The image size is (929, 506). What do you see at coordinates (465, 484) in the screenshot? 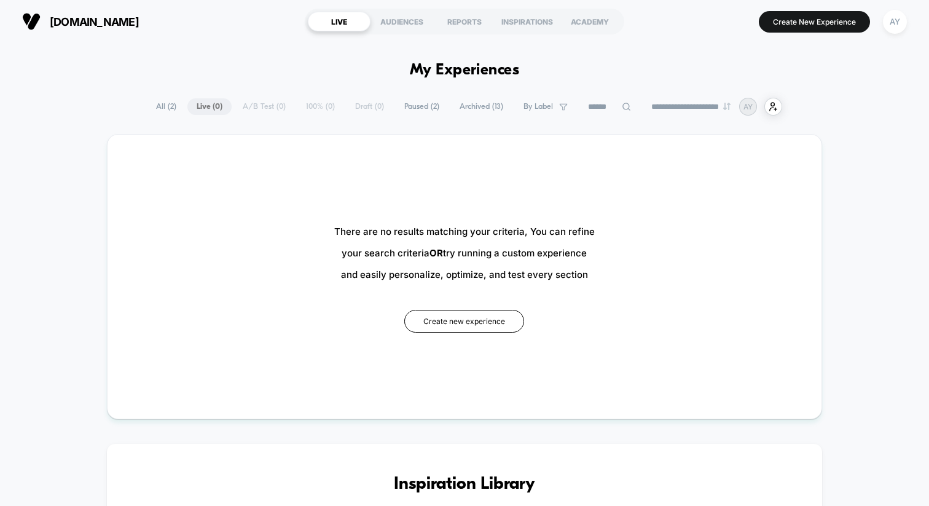
I see `h3: Inspiration Library` at bounding box center [465, 484].